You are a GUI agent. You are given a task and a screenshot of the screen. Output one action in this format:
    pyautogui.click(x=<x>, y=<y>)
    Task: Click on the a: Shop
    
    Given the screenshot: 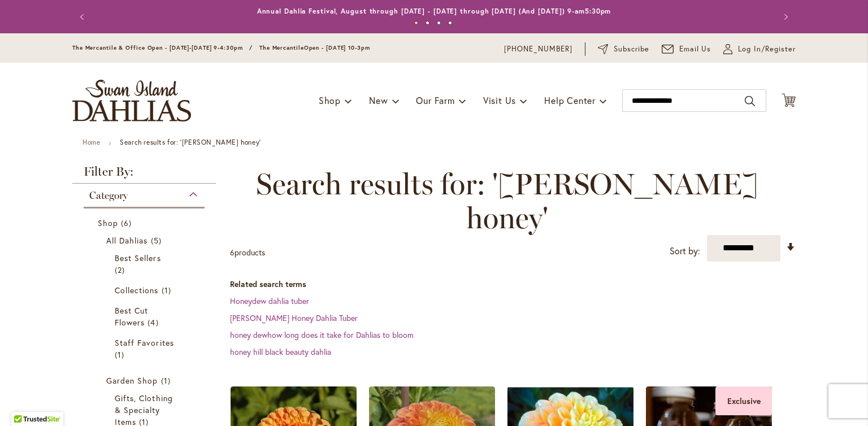 What is the action you would take?
    pyautogui.click(x=145, y=223)
    